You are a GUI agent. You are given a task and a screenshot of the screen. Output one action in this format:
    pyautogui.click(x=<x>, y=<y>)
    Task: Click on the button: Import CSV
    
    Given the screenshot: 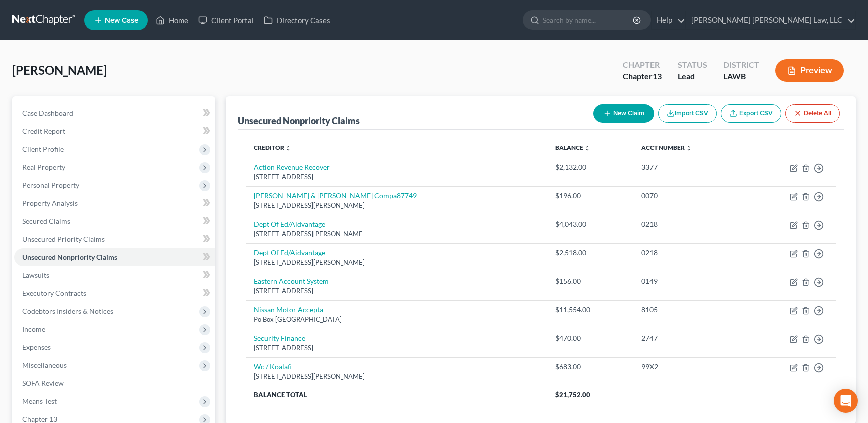 What is the action you would take?
    pyautogui.click(x=687, y=113)
    